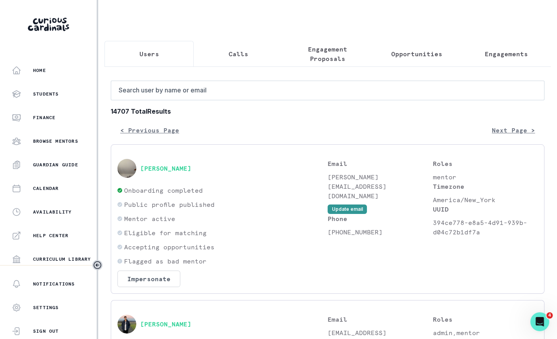 The width and height of the screenshot is (557, 339). Describe the element at coordinates (486, 177) in the screenshot. I see `p: mentor` at that location.